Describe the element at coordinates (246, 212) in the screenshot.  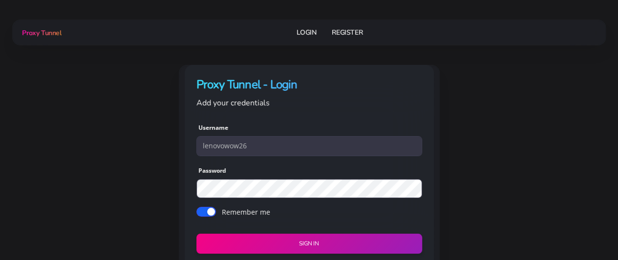
I see `label: Remember me` at that location.